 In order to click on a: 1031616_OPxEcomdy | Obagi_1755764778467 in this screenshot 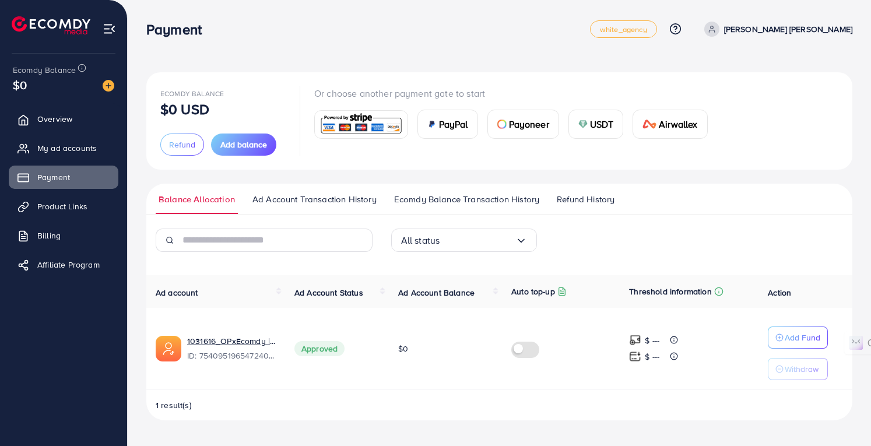, I will do `click(231, 341)`.